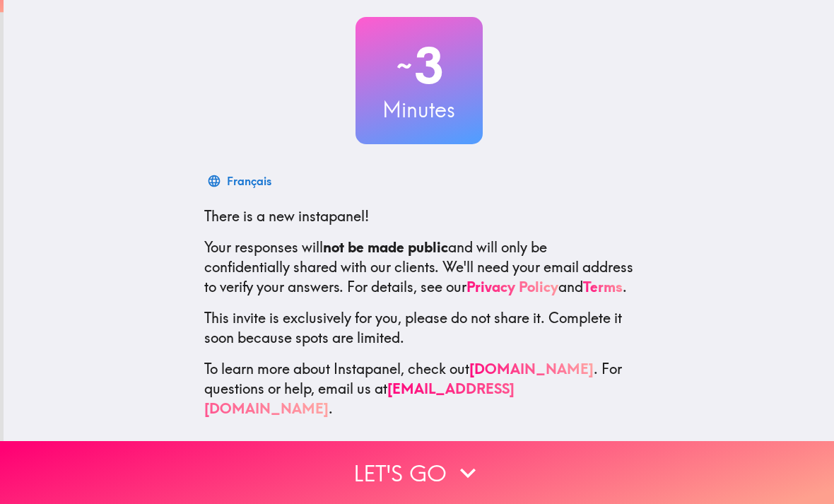 Image resolution: width=834 pixels, height=504 pixels. What do you see at coordinates (419, 109) in the screenshot?
I see `h3: Minutes` at bounding box center [419, 109].